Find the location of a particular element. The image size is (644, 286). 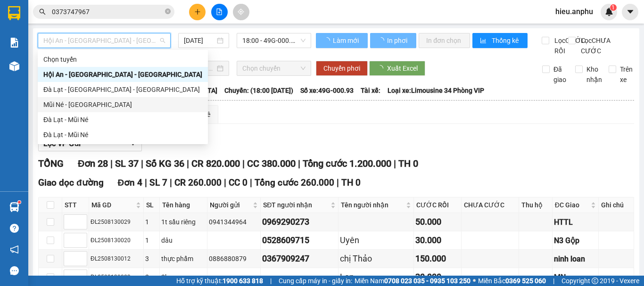

div: HTTL is located at coordinates (575, 221).